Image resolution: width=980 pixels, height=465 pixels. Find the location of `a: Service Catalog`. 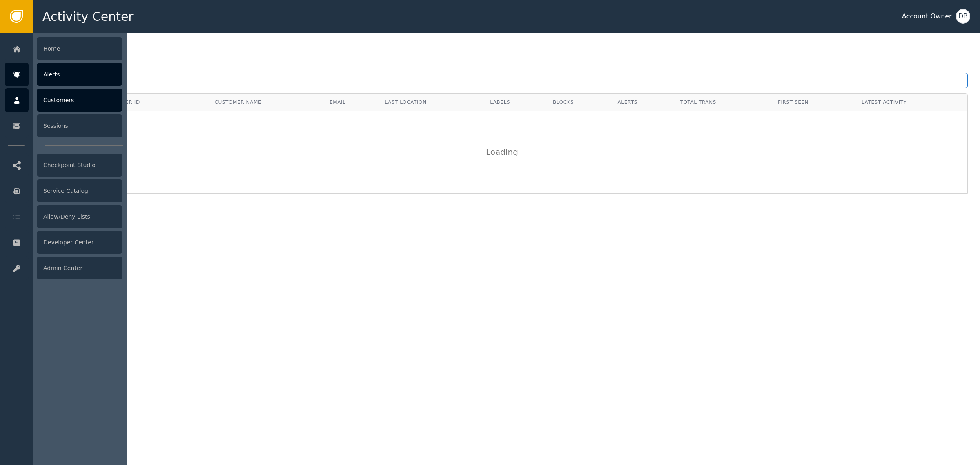

a: Service Catalog is located at coordinates (64, 191).